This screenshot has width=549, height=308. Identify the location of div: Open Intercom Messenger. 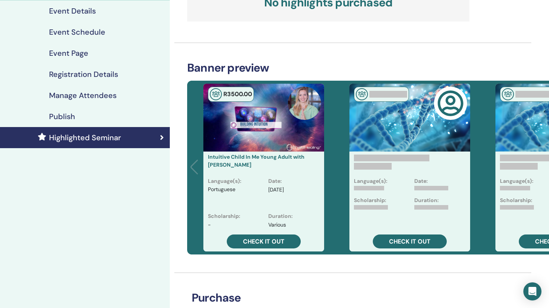
(533, 292).